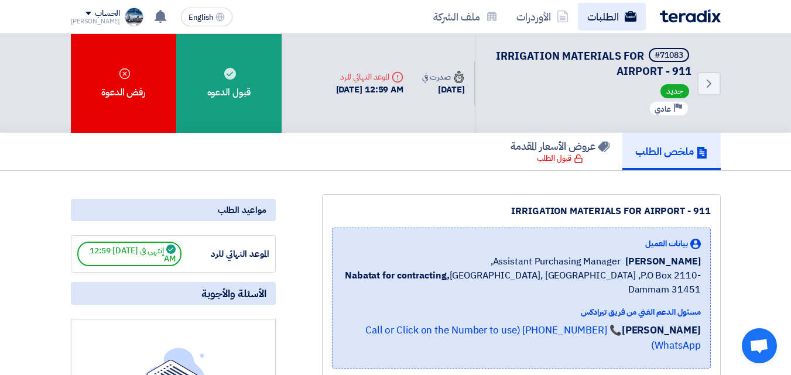  Describe the element at coordinates (207, 17) in the screenshot. I see `button: English` at that location.